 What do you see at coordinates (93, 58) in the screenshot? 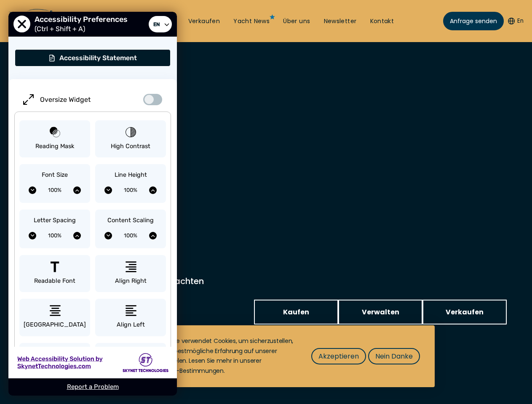
I see `button: Accessibility Statement` at bounding box center [93, 58].